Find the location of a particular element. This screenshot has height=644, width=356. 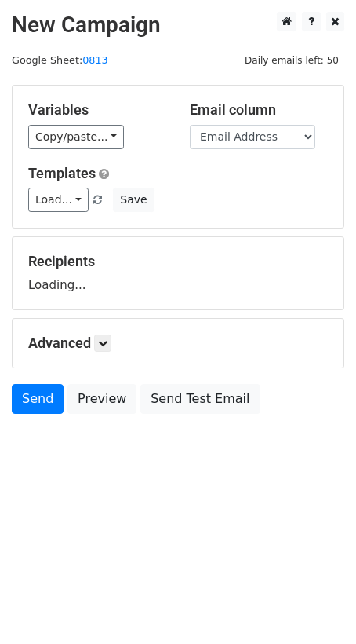

h5: Email column is located at coordinates (259, 110).